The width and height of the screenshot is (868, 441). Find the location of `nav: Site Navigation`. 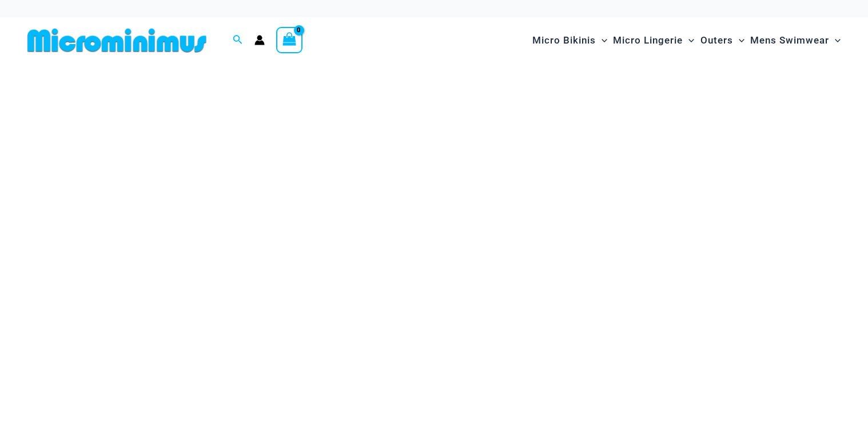

nav: Site Navigation is located at coordinates (687, 40).